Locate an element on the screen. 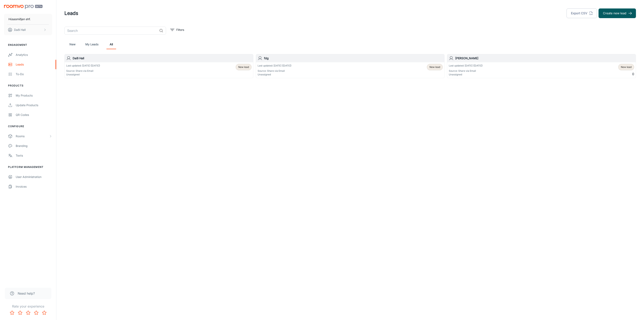  input: Search is located at coordinates (111, 30).